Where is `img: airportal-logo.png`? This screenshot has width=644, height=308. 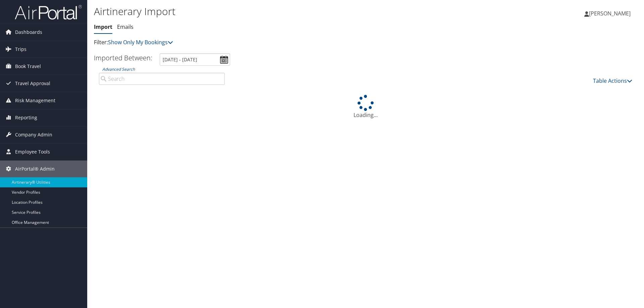 img: airportal-logo.png is located at coordinates (48, 12).